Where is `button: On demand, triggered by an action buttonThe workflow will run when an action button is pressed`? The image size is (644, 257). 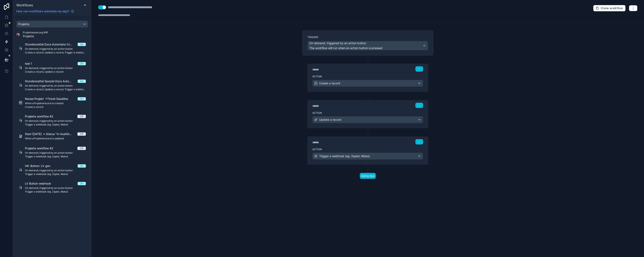 button: On demand, triggered by an action buttonThe workflow will run when an action button is pressed is located at coordinates (368, 46).